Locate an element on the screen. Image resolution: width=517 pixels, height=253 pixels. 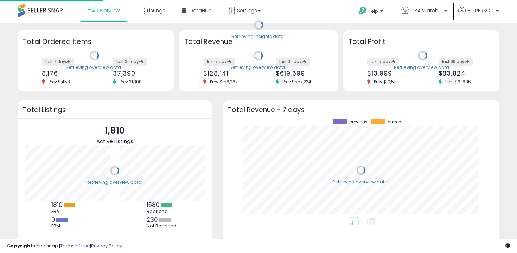
a: Help is located at coordinates (371, 12).